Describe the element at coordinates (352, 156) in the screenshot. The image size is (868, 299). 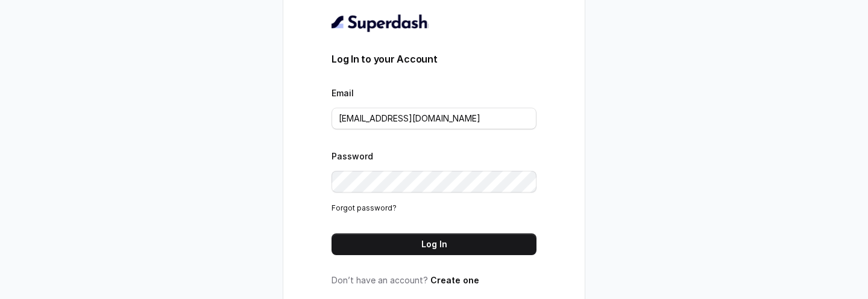
I see `label: Password` at that location.